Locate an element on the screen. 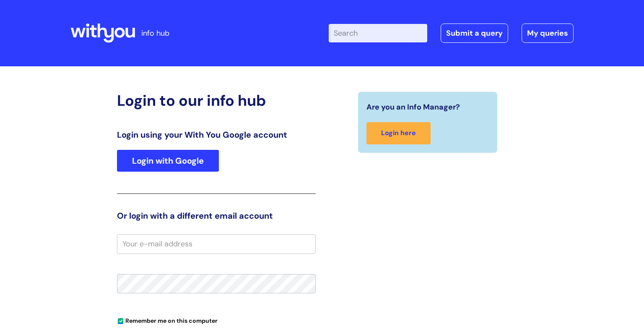 This screenshot has width=644, height=332. p: info hub is located at coordinates (155, 33).